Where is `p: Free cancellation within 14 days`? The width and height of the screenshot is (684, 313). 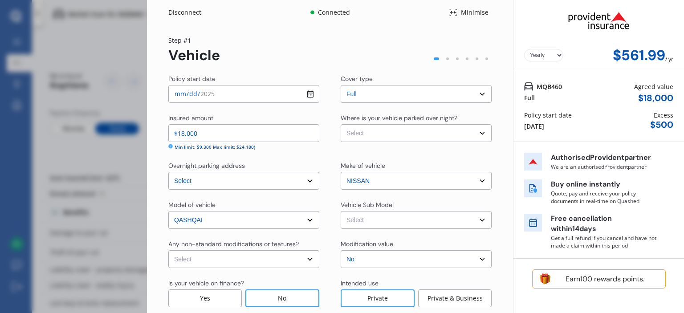 p: Free cancellation within 14 days is located at coordinates (604, 224).